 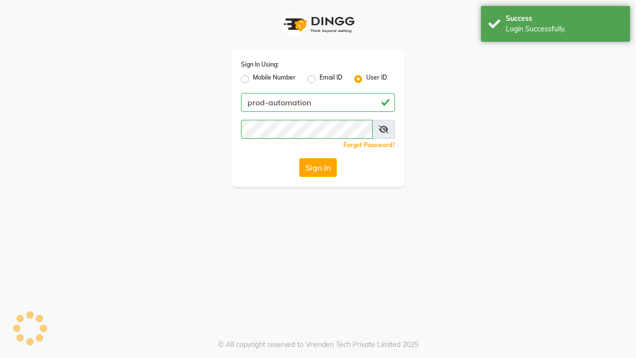 What do you see at coordinates (318, 24) in the screenshot?
I see `img: logo1.svg` at bounding box center [318, 24].